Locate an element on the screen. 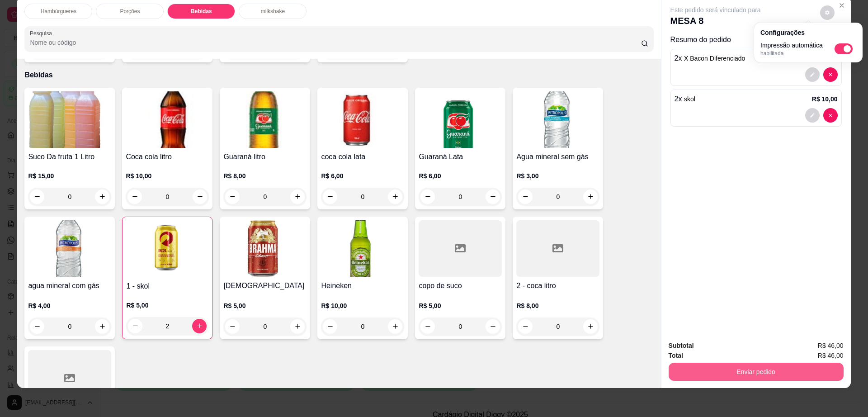 This screenshot has height=417, width=868. h4: 2 - coca litro is located at coordinates (558, 286).